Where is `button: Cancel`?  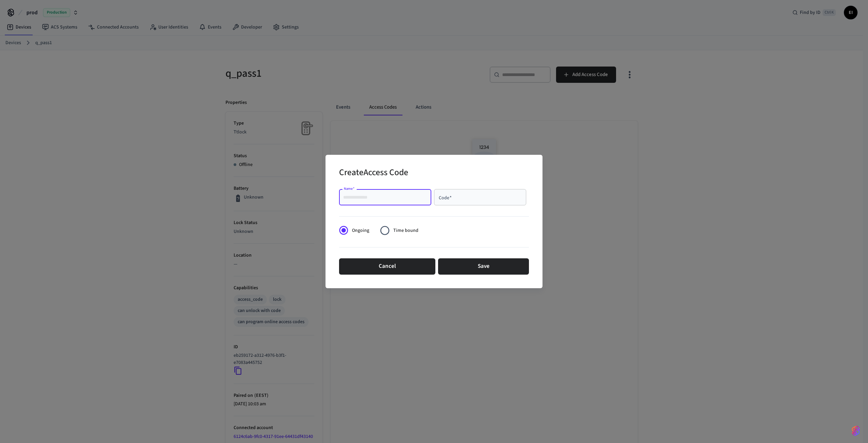
button: Cancel is located at coordinates (387, 266).